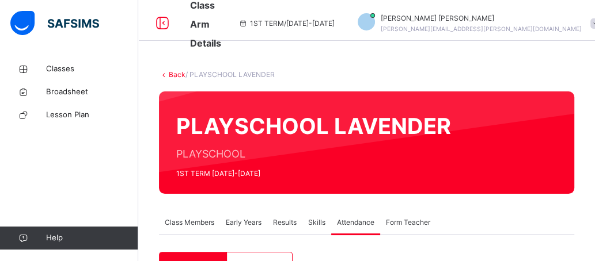  Describe the element at coordinates (408, 223) in the screenshot. I see `span: Form Teacher` at that location.